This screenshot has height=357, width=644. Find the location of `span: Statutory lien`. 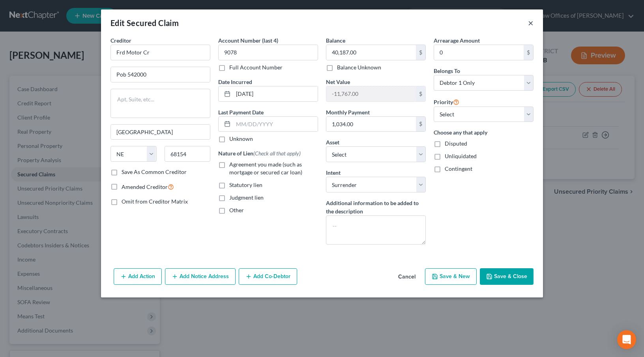

span: Statutory lien is located at coordinates (246, 184).